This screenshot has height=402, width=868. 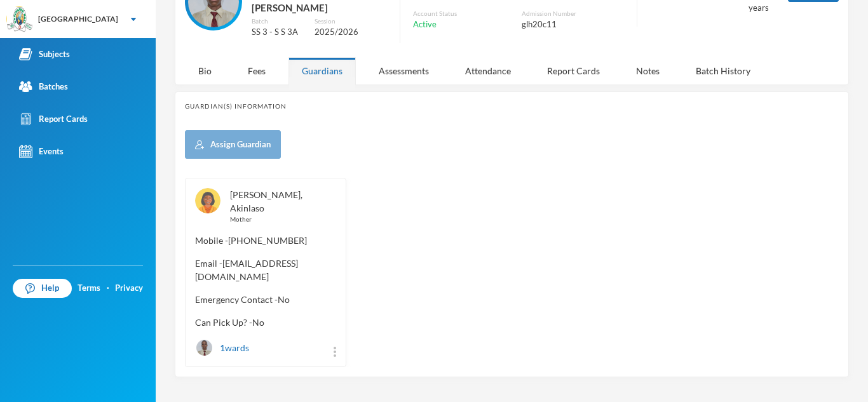 What do you see at coordinates (41, 151) in the screenshot?
I see `div: Events` at bounding box center [41, 151].